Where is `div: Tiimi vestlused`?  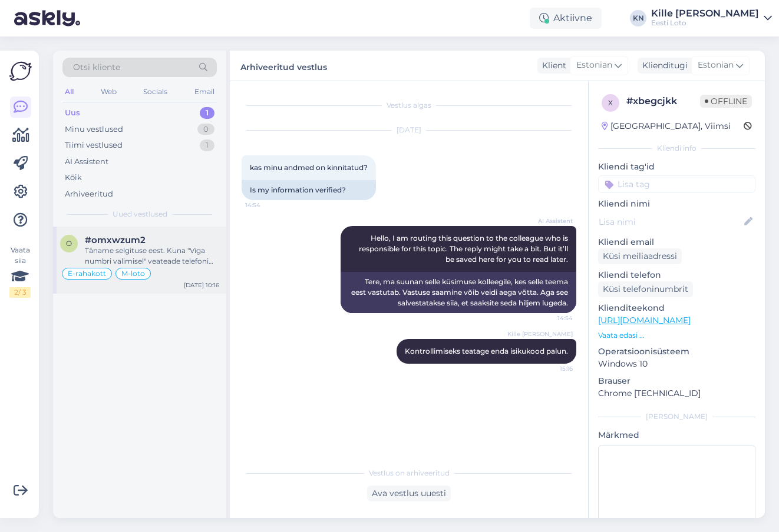 div: Tiimi vestlused is located at coordinates (94, 145).